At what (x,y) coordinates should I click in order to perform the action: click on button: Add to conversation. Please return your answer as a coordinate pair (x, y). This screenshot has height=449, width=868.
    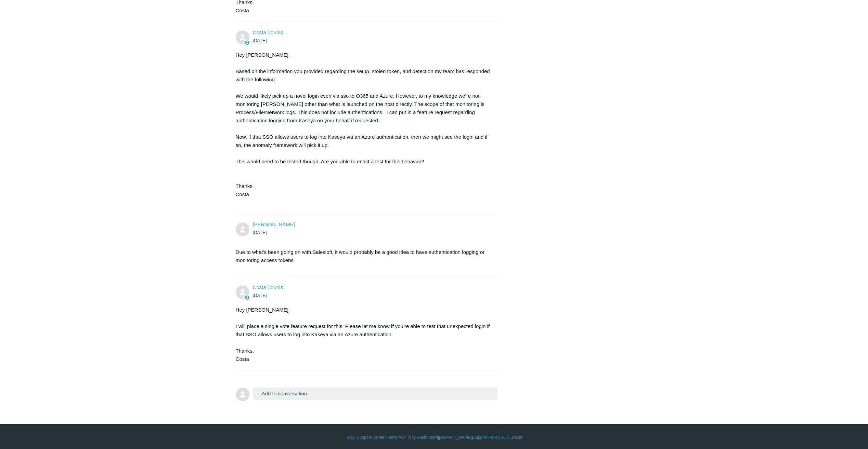
    Looking at the image, I should click on (375, 394).